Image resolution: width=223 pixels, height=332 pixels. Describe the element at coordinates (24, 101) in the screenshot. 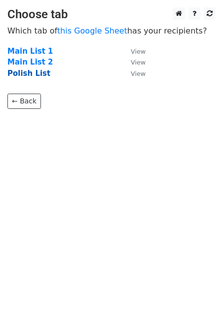

I see `a: ← Back` at that location.